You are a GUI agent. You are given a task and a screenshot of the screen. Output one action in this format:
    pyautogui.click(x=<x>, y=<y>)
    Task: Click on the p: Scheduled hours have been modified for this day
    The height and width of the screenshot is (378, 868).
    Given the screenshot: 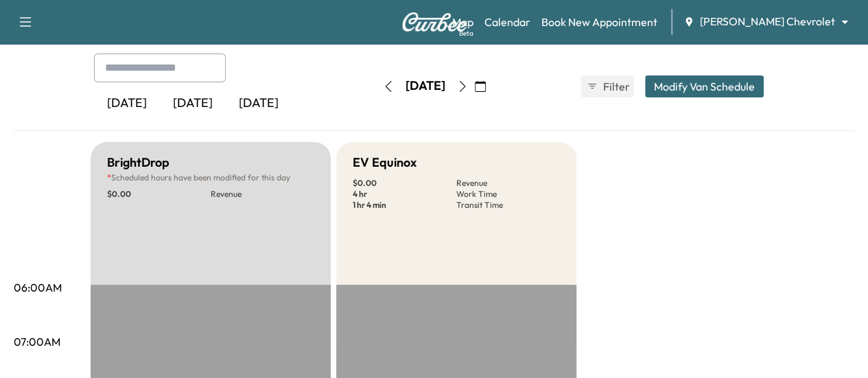 What is the action you would take?
    pyautogui.click(x=211, y=178)
    